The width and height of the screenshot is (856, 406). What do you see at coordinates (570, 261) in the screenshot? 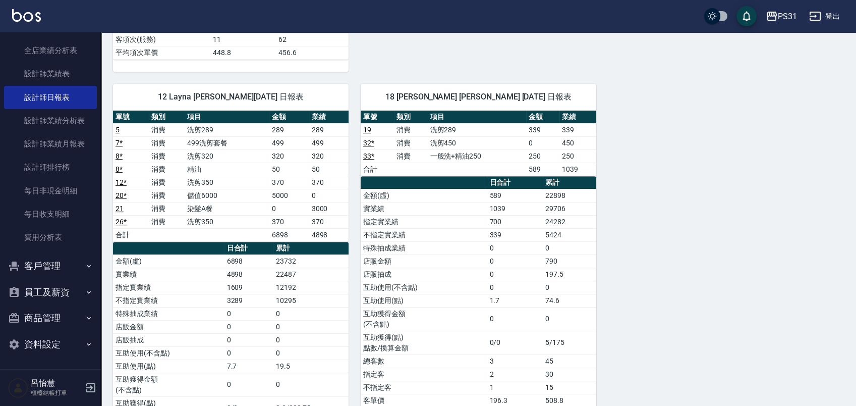
I see `td: 790` at bounding box center [570, 261].